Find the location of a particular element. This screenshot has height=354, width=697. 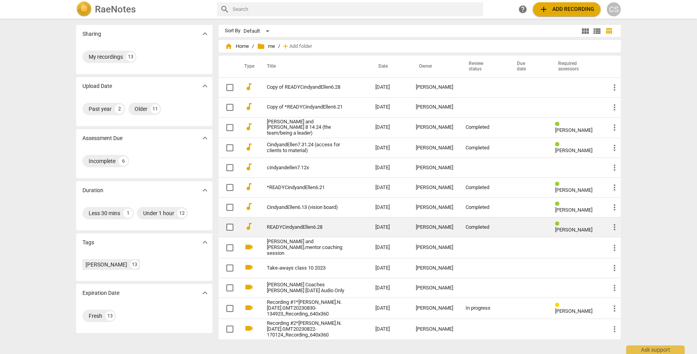

p: Sharing is located at coordinates (92, 34).